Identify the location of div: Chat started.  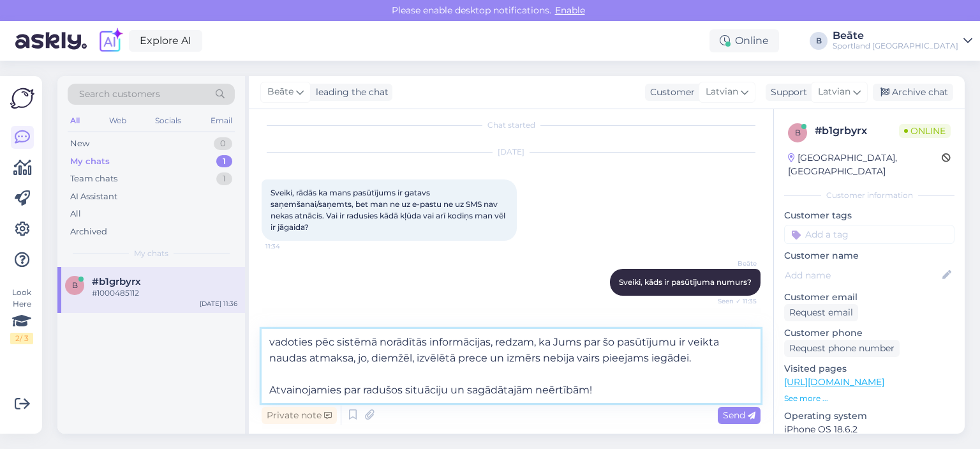
(511, 125).